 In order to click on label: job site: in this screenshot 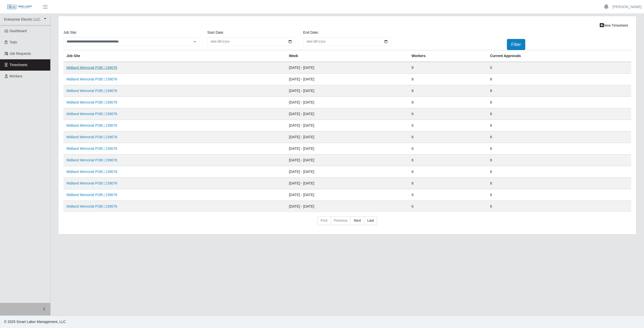, I will do `click(70, 33)`.